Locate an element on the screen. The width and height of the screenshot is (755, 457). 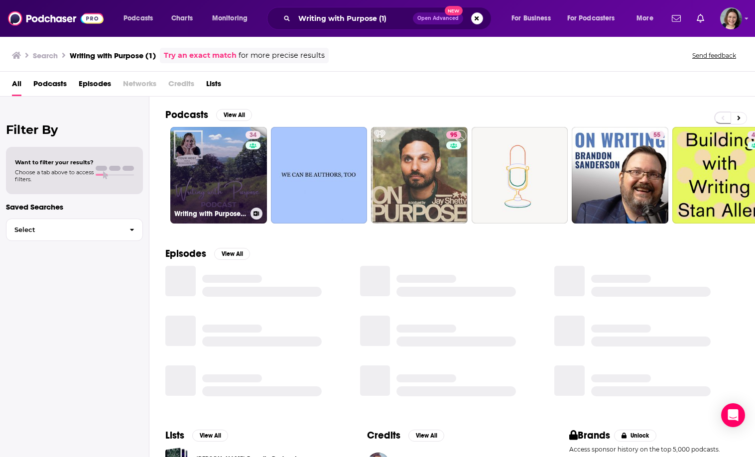
span: 95 is located at coordinates (454, 135).